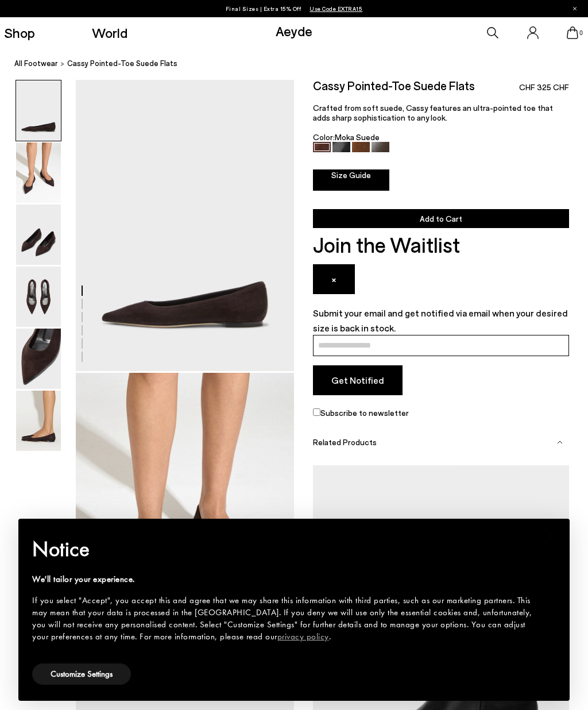 The width and height of the screenshot is (588, 710). Describe the element at coordinates (285, 619) in the screenshot. I see `div: If you select "Accept", you accept this and agree that we may share this information with third p...` at that location.